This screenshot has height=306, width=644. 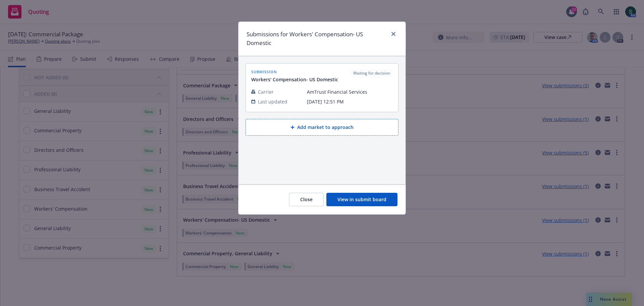 I want to click on span: Workers' Compensation- US Domestic, so click(x=294, y=79).